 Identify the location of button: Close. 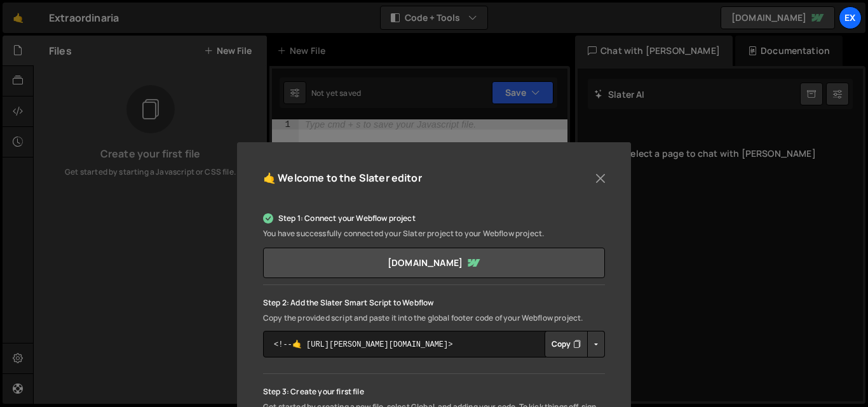
(601, 179).